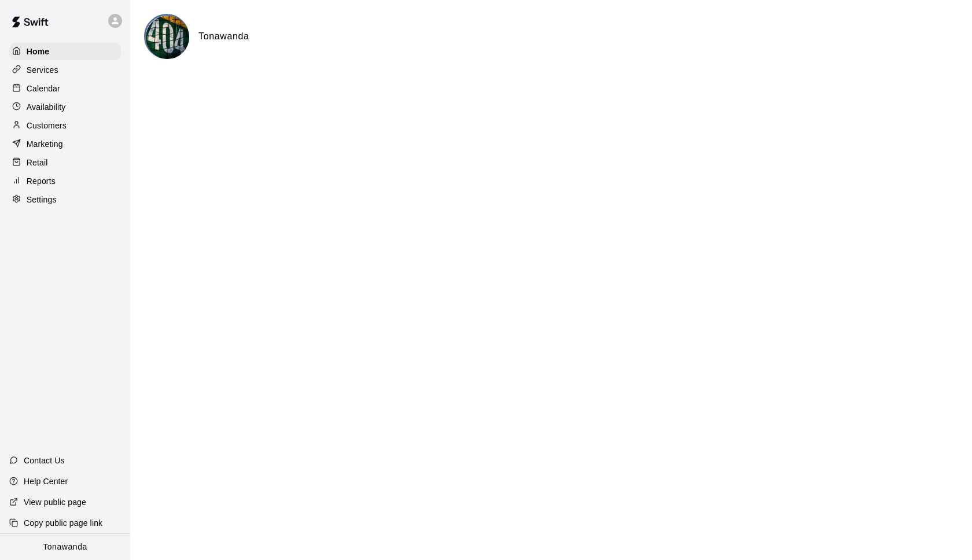  Describe the element at coordinates (55, 502) in the screenshot. I see `p: View public page` at that location.